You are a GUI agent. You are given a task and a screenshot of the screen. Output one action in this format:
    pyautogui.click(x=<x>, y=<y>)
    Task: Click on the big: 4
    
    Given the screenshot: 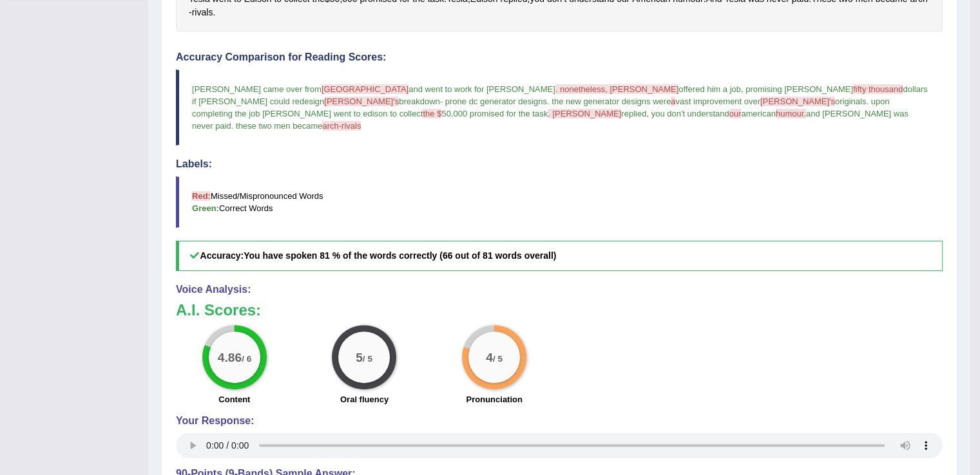 What is the action you would take?
    pyautogui.click(x=489, y=357)
    